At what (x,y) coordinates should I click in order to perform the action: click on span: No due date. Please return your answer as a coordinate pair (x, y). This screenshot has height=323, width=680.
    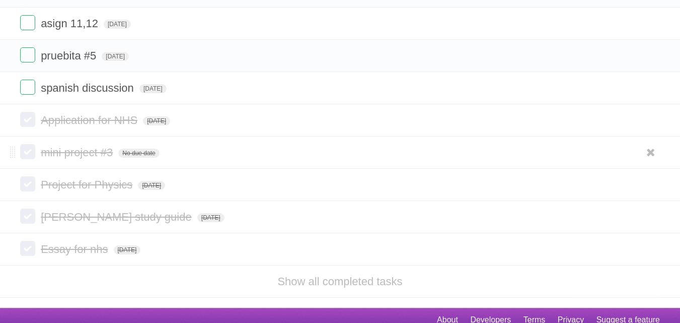
    Looking at the image, I should click on (138, 153).